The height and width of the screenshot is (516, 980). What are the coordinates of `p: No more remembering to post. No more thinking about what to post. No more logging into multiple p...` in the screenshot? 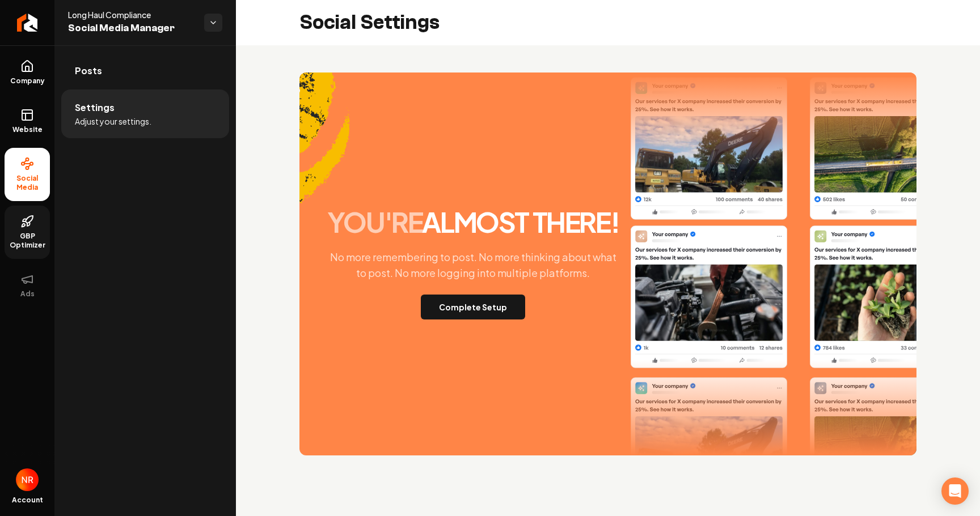 It's located at (473, 265).